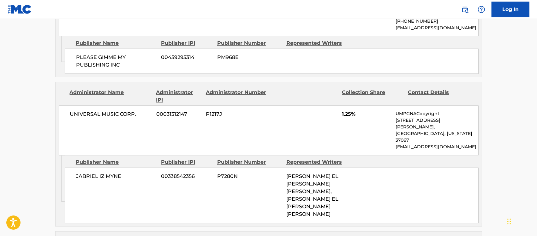 The image size is (537, 236). I want to click on a: Log In, so click(510, 9).